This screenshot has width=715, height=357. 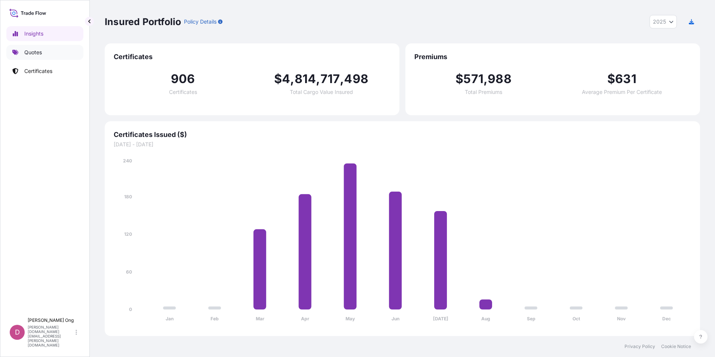 I want to click on tspan: Oct, so click(x=577, y=318).